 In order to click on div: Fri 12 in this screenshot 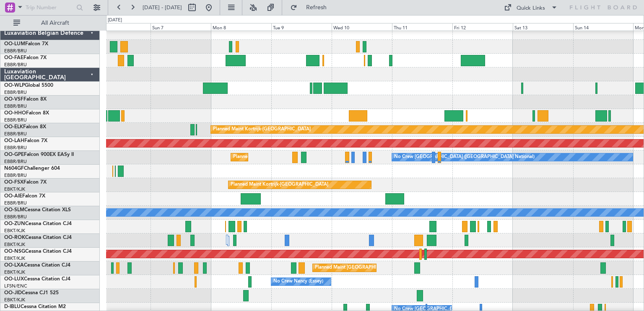, I will do `click(482, 27)`.